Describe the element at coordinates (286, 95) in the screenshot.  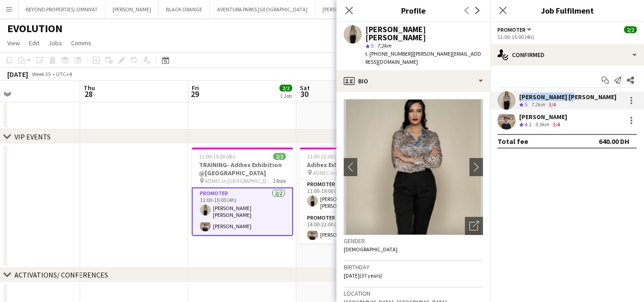
I see `div: 1 Job` at that location.